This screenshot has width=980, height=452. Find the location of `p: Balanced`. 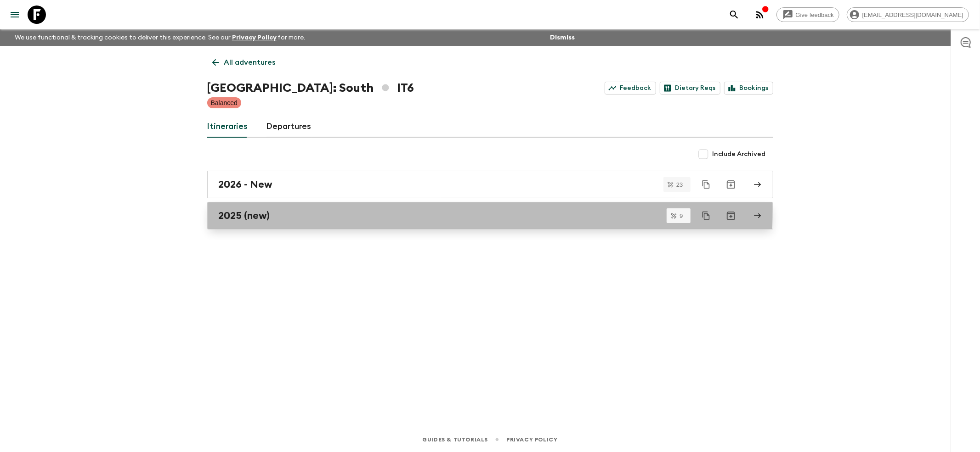

p: Balanced is located at coordinates (225, 103).